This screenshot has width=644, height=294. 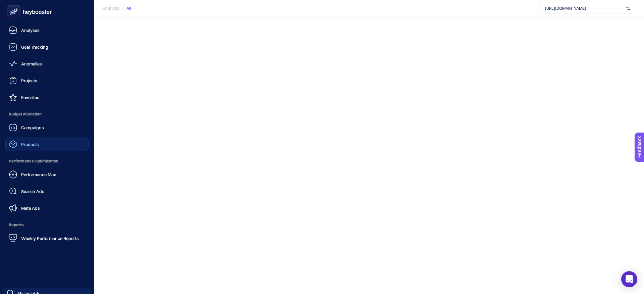 What do you see at coordinates (47, 47) in the screenshot?
I see `a: Goal Tracking` at bounding box center [47, 47].